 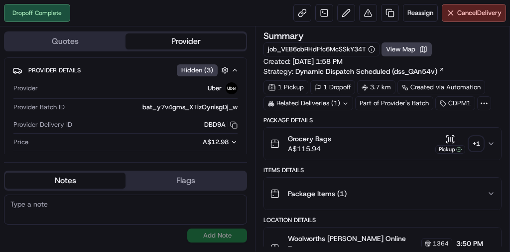 I want to click on span: A$12.98, so click(x=216, y=142).